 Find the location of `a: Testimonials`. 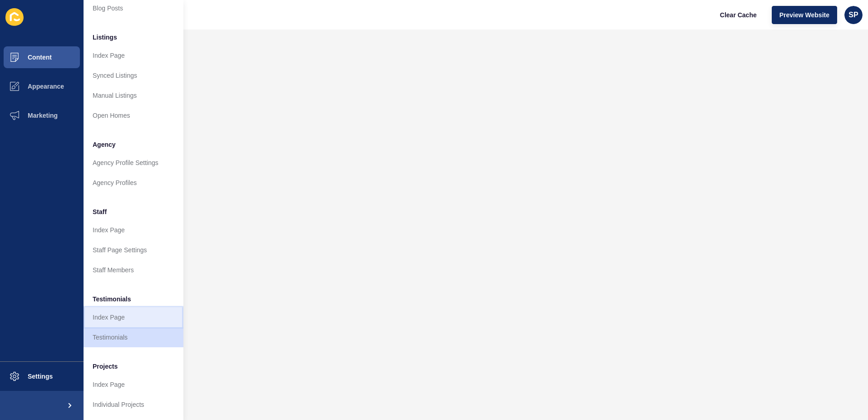

a: Testimonials is located at coordinates (134, 337).